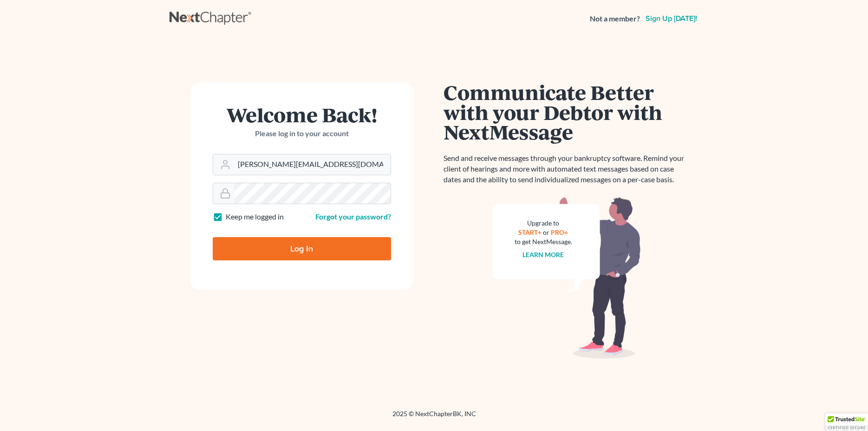 The height and width of the screenshot is (431, 868). I want to click on a: PRO+, so click(559, 232).